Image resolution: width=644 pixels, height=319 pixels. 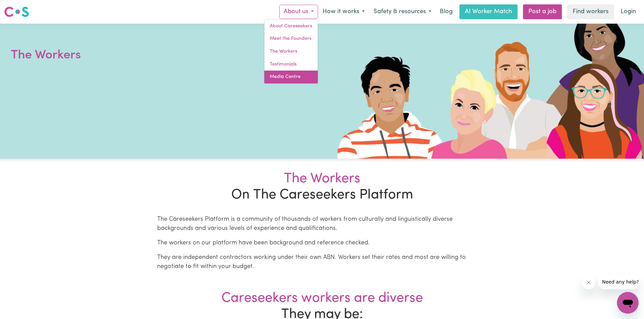 What do you see at coordinates (291, 77) in the screenshot?
I see `a: Media Centre` at bounding box center [291, 77].